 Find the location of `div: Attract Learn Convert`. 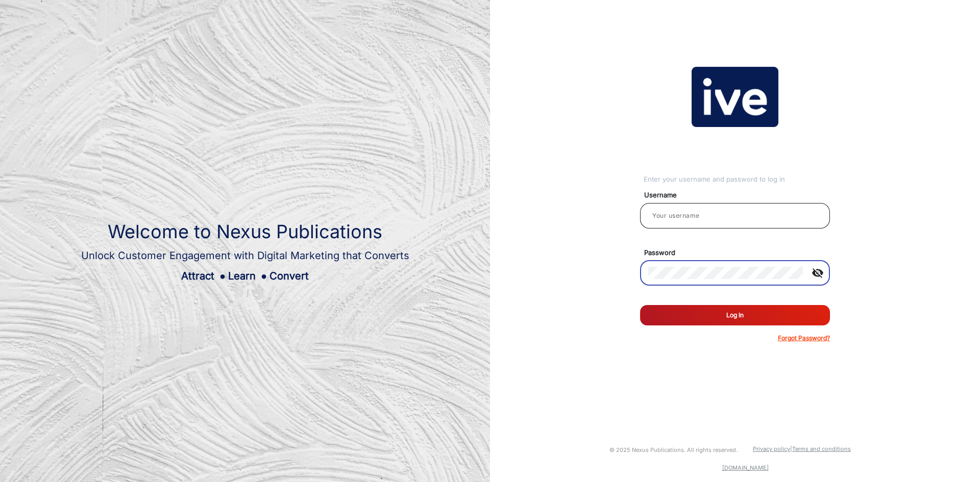

div: Attract Learn Convert is located at coordinates (245, 276).